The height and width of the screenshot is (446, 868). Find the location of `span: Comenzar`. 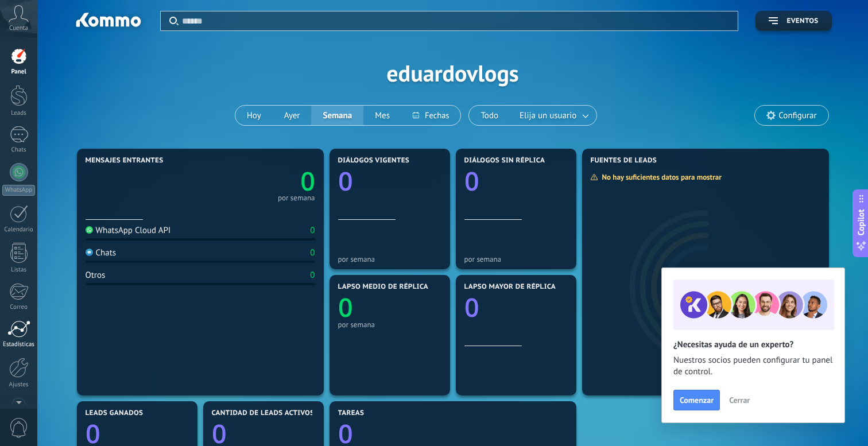

span: Comenzar is located at coordinates (696, 400).